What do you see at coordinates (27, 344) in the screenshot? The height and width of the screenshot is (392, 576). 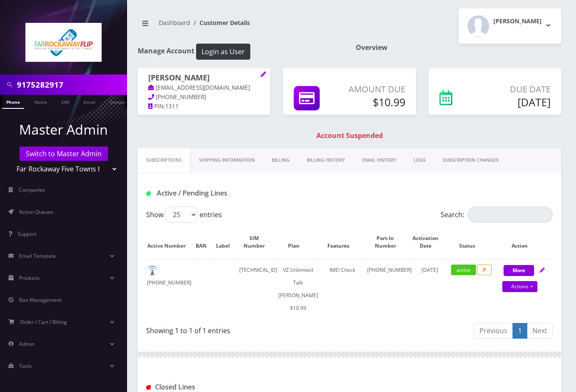 I see `span: Admin` at bounding box center [27, 344].